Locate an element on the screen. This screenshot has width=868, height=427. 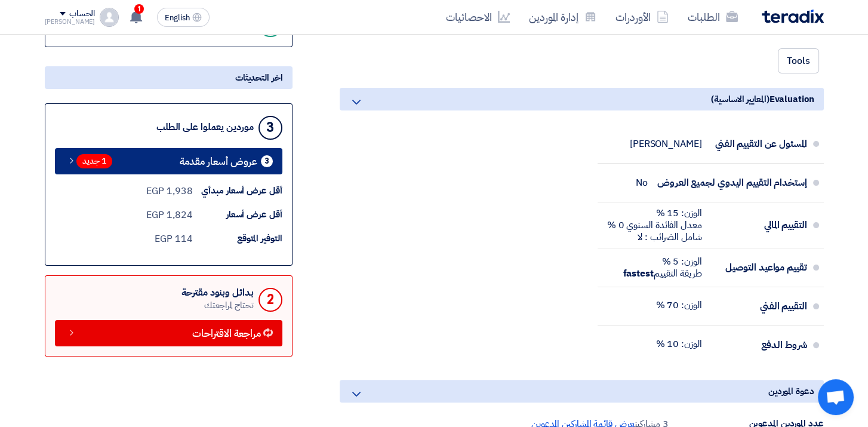
span: English is located at coordinates (177, 18).